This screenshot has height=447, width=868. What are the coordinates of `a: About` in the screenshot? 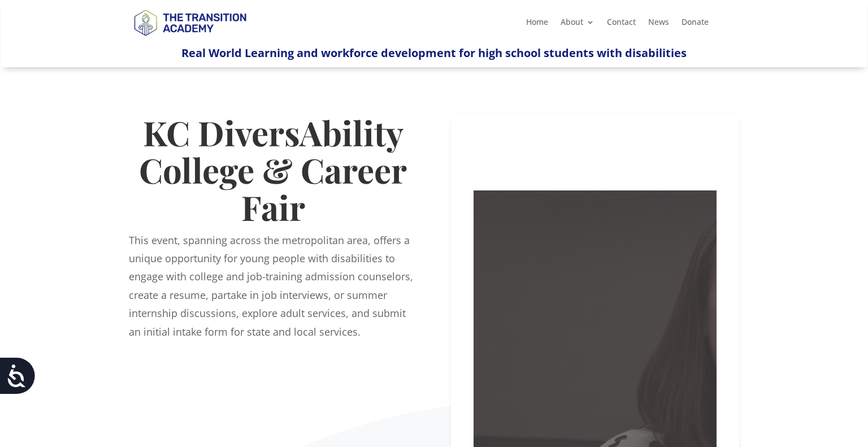 It's located at (578, 24).